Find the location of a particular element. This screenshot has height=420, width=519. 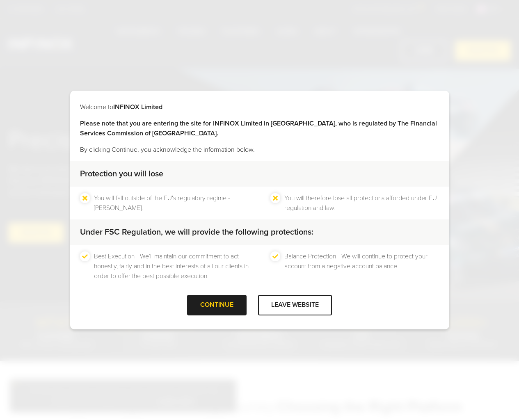

div: LEAVE WEBSITE is located at coordinates (295, 304).